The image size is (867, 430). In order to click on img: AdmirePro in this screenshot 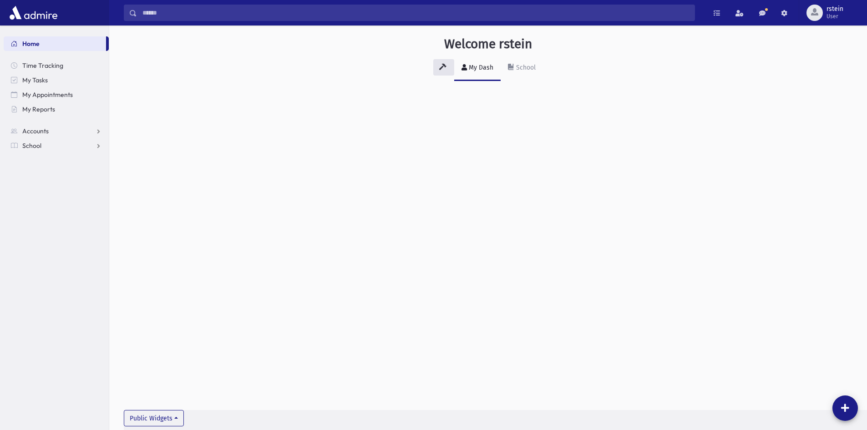, I will do `click(33, 13)`.